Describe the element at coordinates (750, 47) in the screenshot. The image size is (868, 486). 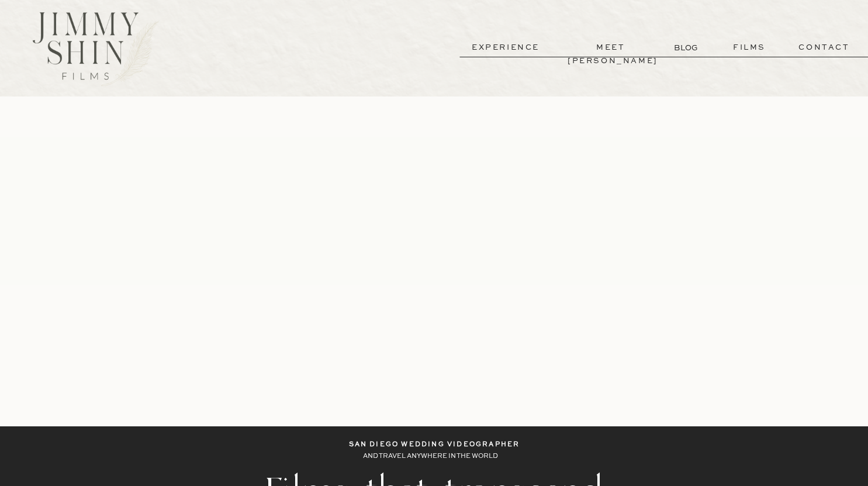
I see `a: films` at that location.